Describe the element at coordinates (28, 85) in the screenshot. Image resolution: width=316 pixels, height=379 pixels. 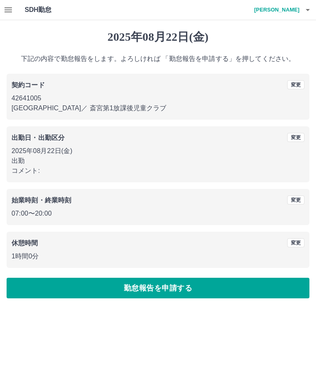
I see `b: 契約コード` at that location.